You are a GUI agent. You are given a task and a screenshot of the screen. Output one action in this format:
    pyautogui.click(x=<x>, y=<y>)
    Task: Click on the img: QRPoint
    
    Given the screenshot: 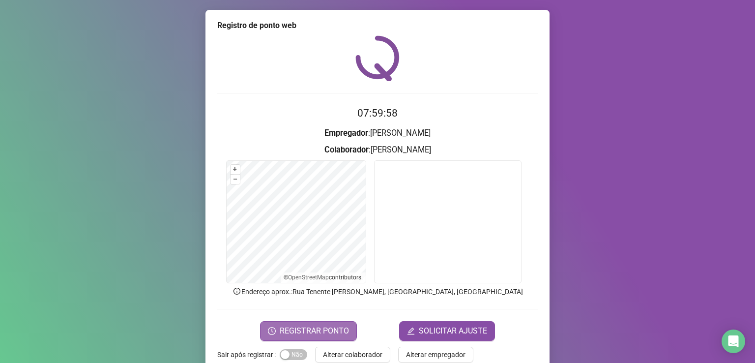 What is the action you would take?
    pyautogui.click(x=378, y=58)
    